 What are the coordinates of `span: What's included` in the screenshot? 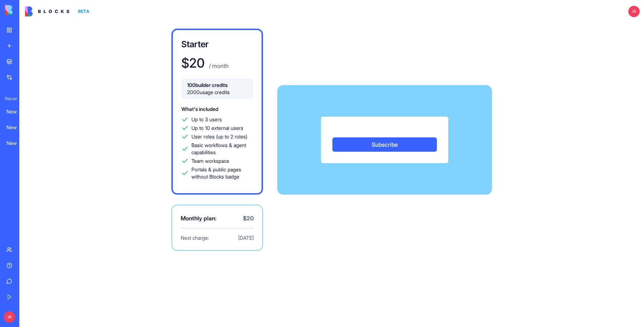 It's located at (199, 109).